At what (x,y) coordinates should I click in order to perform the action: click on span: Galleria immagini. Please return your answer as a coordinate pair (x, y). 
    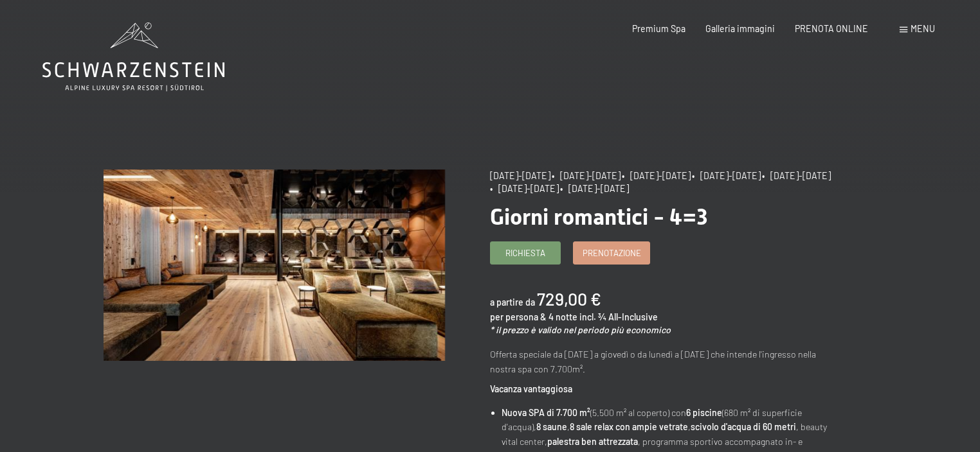
    Looking at the image, I should click on (740, 28).